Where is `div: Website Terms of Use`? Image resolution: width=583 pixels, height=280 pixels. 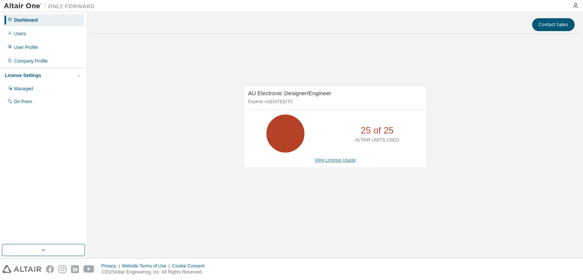 div: Website Terms of Use is located at coordinates (147, 266).